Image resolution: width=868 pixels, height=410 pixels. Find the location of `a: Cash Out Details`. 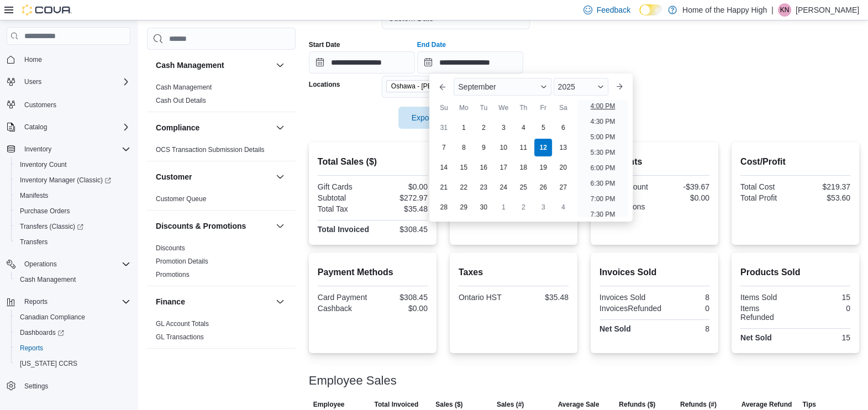

a: Cash Out Details is located at coordinates (181, 101).